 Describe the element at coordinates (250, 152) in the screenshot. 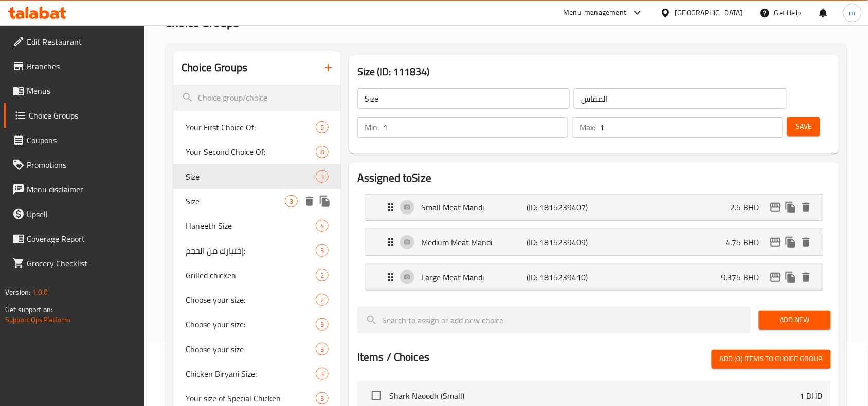

I see `span: Your Second Choice Of:` at that location.